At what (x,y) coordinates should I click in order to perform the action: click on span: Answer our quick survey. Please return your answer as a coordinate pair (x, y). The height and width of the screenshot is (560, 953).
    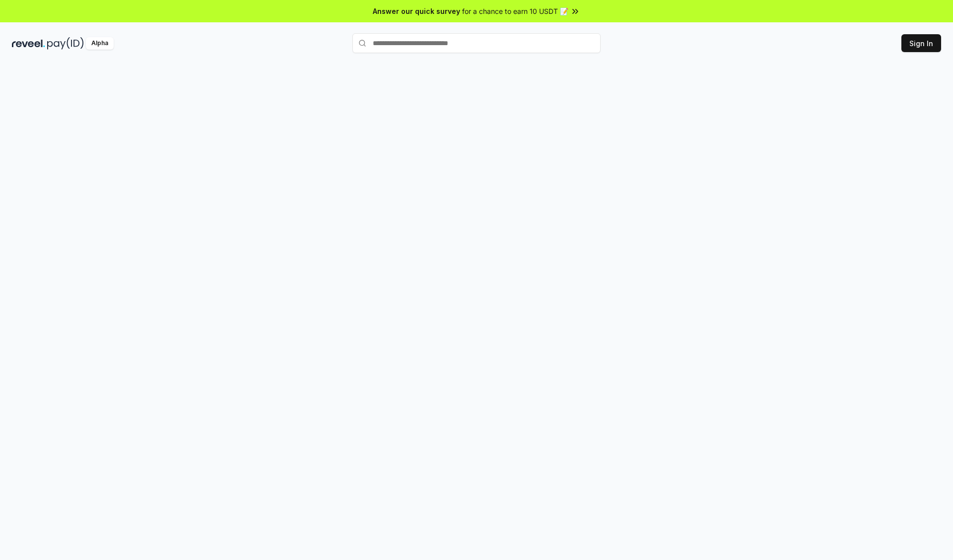
    Looking at the image, I should click on (417, 11).